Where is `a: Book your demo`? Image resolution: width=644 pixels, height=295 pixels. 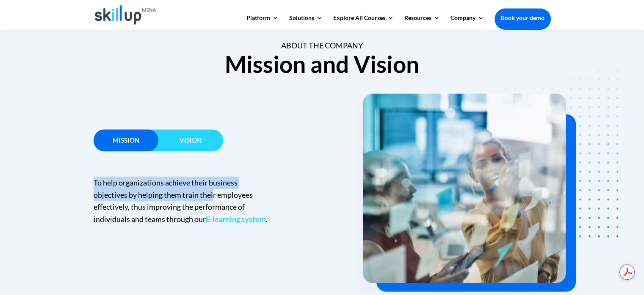 a: Book your demo is located at coordinates (523, 18).